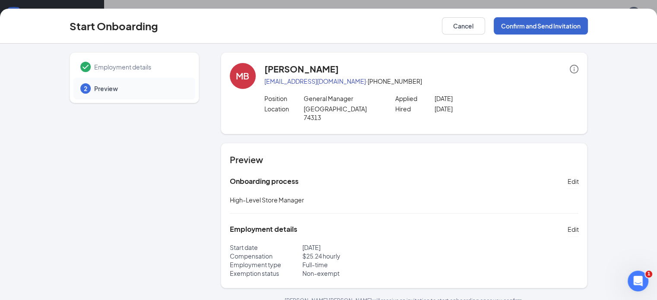 This screenshot has height=300, width=657. Describe the element at coordinates (140, 67) in the screenshot. I see `span: Employment details` at that location.